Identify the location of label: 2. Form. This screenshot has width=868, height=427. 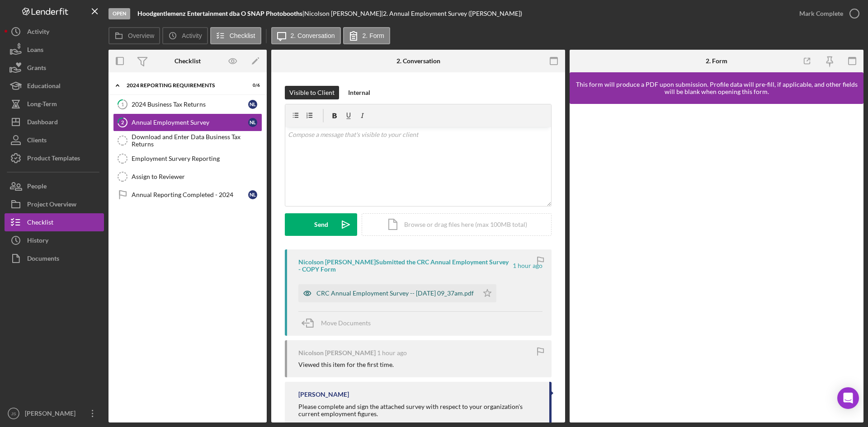
(374, 36).